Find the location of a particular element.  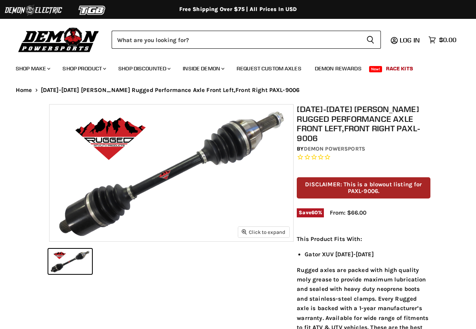

span: 60 is located at coordinates (314, 212).